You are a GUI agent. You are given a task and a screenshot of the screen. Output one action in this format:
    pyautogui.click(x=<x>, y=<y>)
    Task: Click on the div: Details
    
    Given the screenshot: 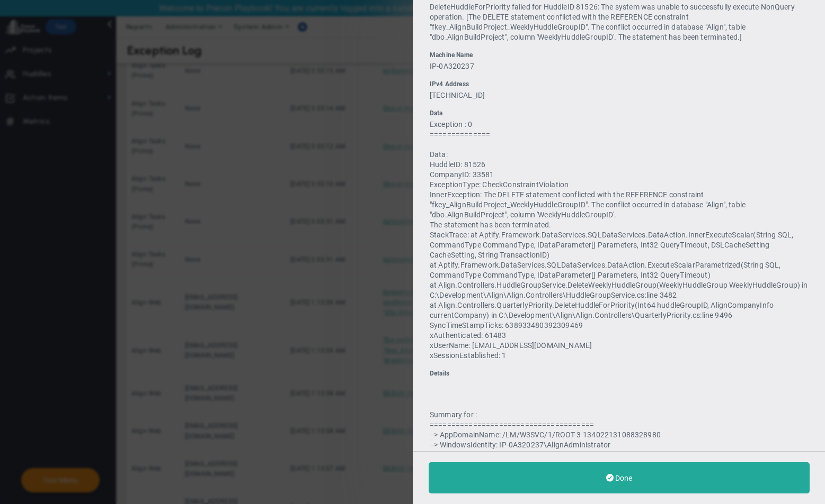 What is the action you would take?
    pyautogui.click(x=619, y=374)
    